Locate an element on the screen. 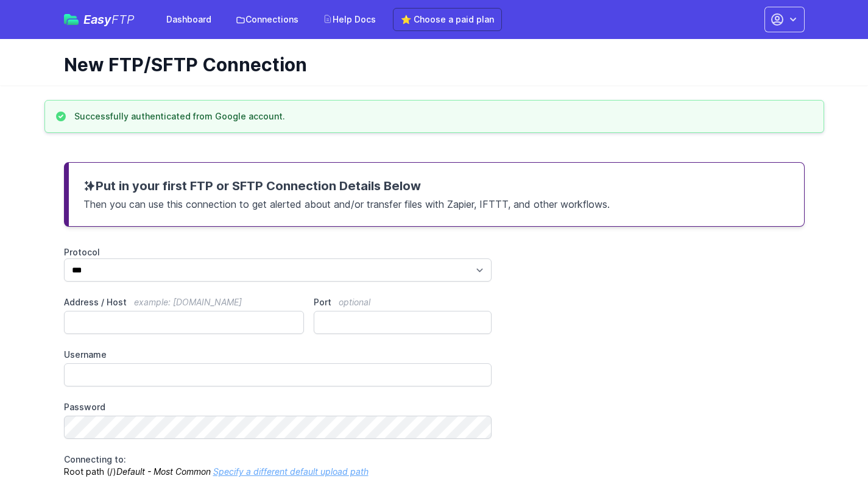 This screenshot has width=868, height=487. i: Default - Most Common is located at coordinates (163, 471).